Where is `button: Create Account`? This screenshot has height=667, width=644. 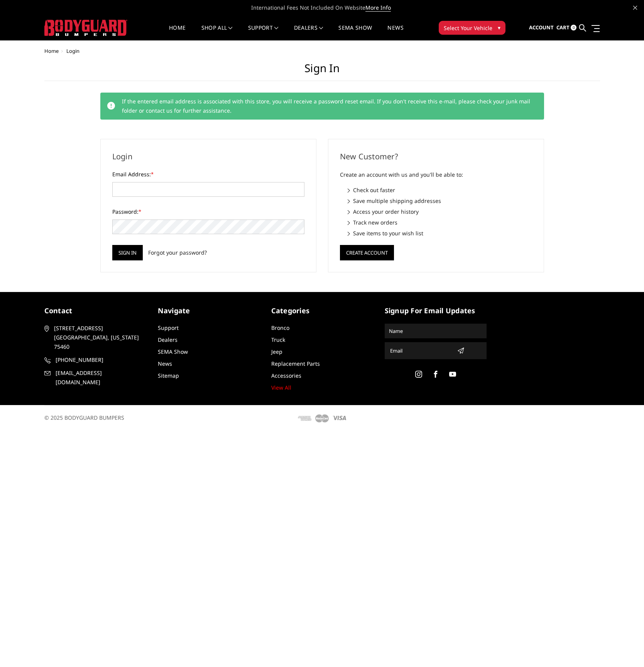
button: Create Account is located at coordinates (367, 253).